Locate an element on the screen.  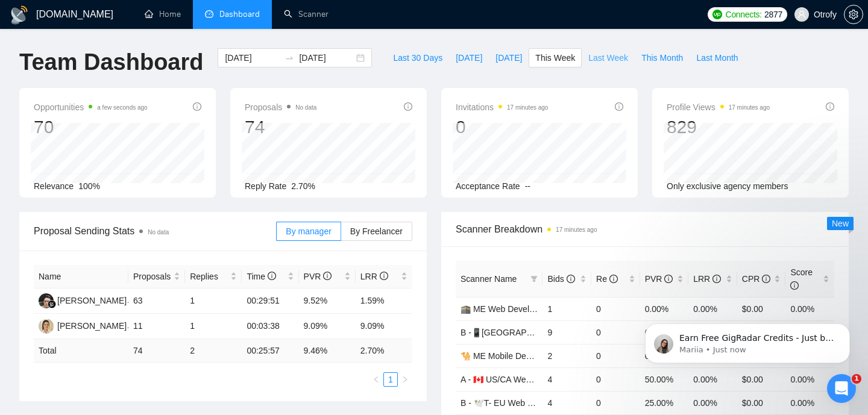
span: Re is located at coordinates (607, 279).